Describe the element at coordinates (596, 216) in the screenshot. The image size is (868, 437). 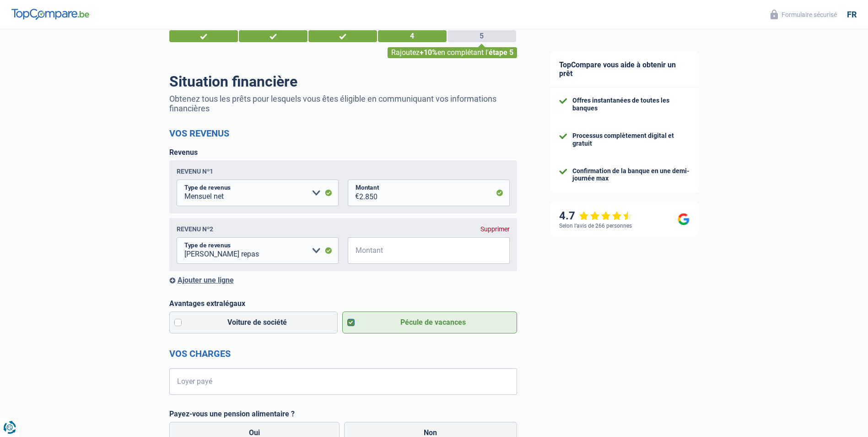
I see `div: 4.7` at that location.